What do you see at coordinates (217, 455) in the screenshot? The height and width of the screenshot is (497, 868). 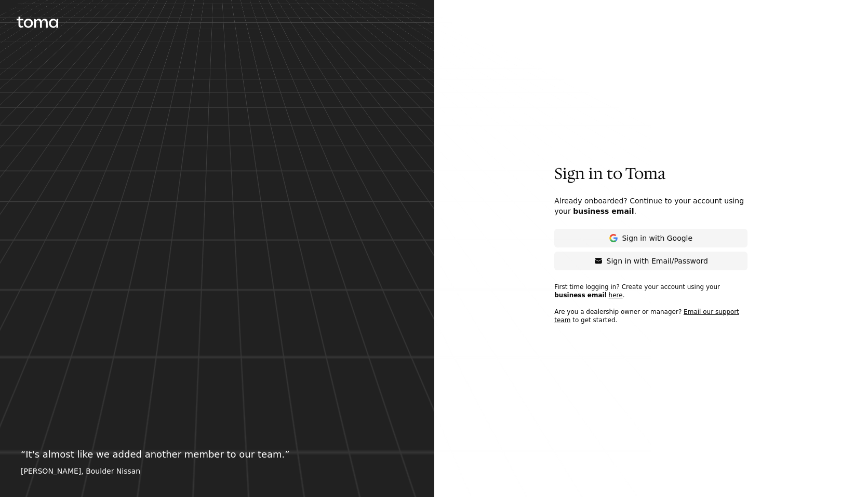 I see `p: “ It's almost like we added another member to our team. ”` at bounding box center [217, 455].